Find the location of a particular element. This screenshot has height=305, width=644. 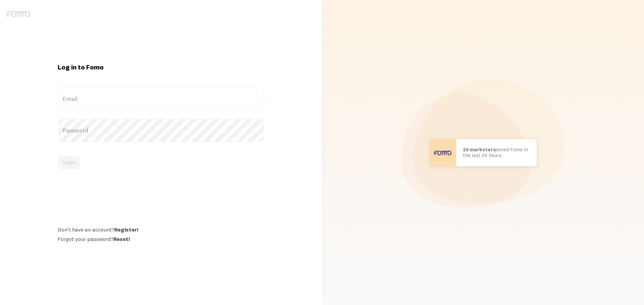

a: Reset! is located at coordinates (122, 239).